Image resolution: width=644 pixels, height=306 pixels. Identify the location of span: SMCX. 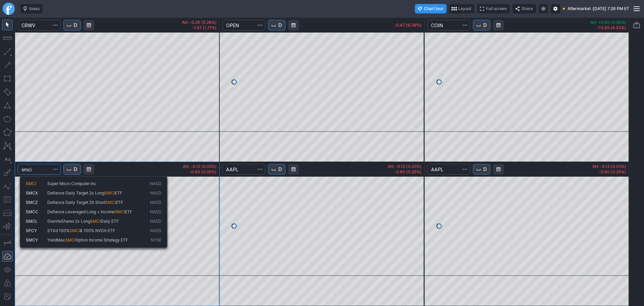
(32, 193).